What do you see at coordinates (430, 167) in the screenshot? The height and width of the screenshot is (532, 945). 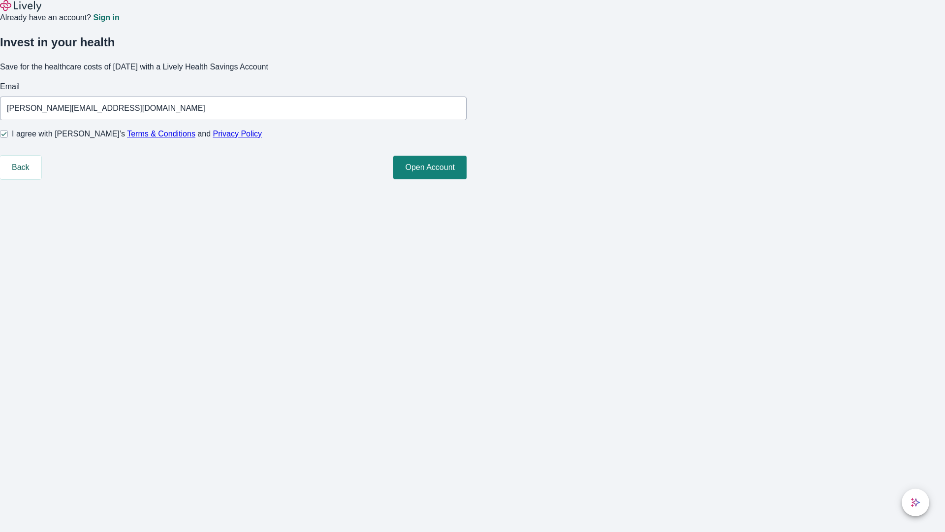 I see `button: Open Account` at bounding box center [430, 167].